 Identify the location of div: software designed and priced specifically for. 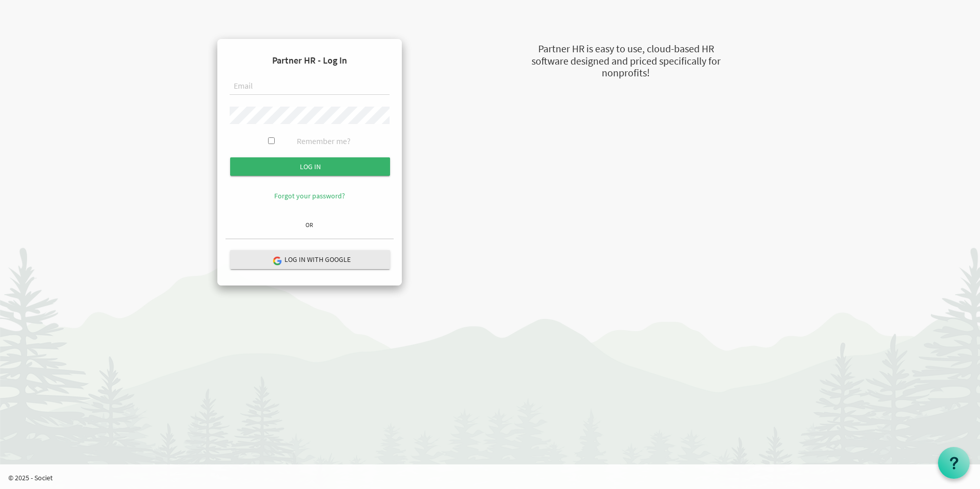
(626, 61).